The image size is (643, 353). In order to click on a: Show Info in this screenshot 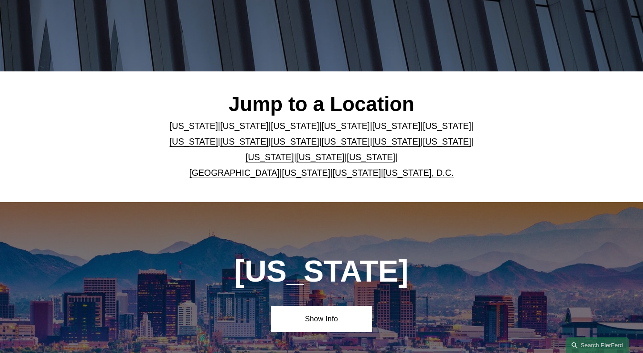, I will do `click(322, 319)`.